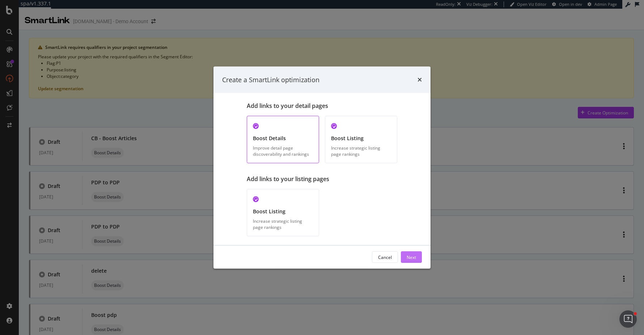 The width and height of the screenshot is (644, 335). Describe the element at coordinates (322, 179) in the screenshot. I see `div: Add links to your listing pages` at that location.